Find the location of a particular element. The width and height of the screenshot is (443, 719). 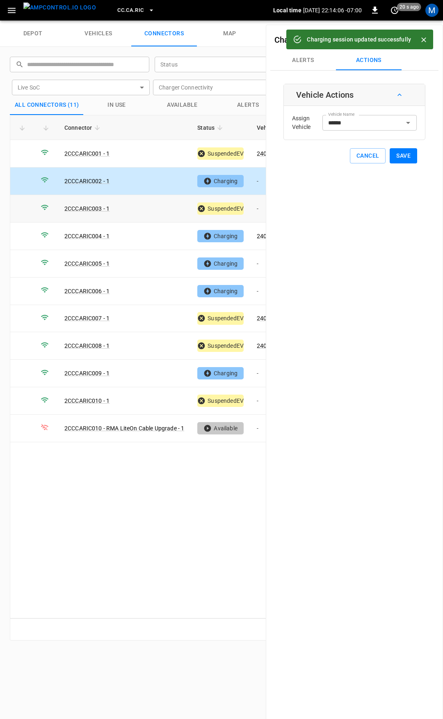

h6: Vehicle Actions is located at coordinates (325, 95).